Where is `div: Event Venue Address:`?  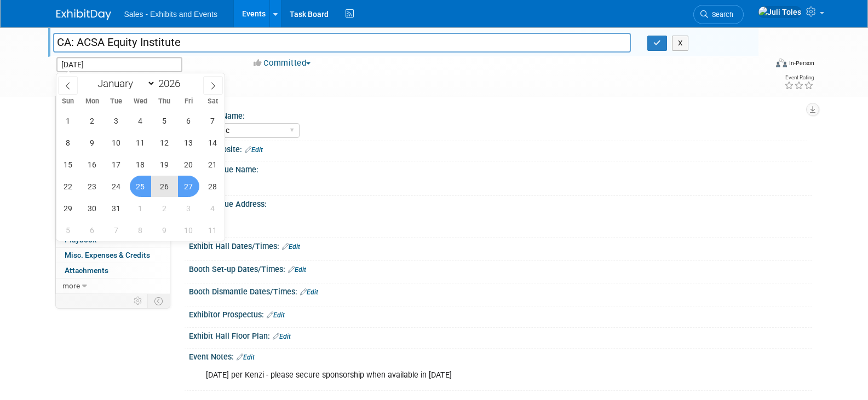 div: Event Venue Address: is located at coordinates (500, 202).